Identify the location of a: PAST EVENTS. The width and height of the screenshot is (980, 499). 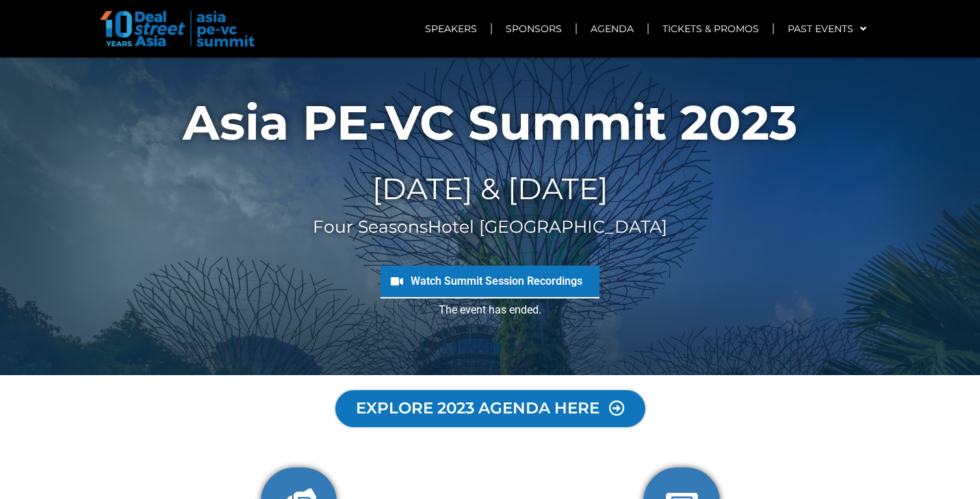
(827, 29).